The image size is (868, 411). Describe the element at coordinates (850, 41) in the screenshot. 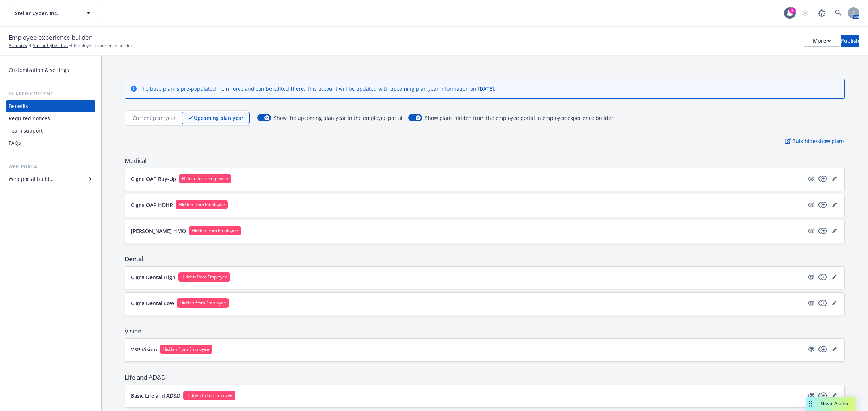

I see `div: Publish` at that location.